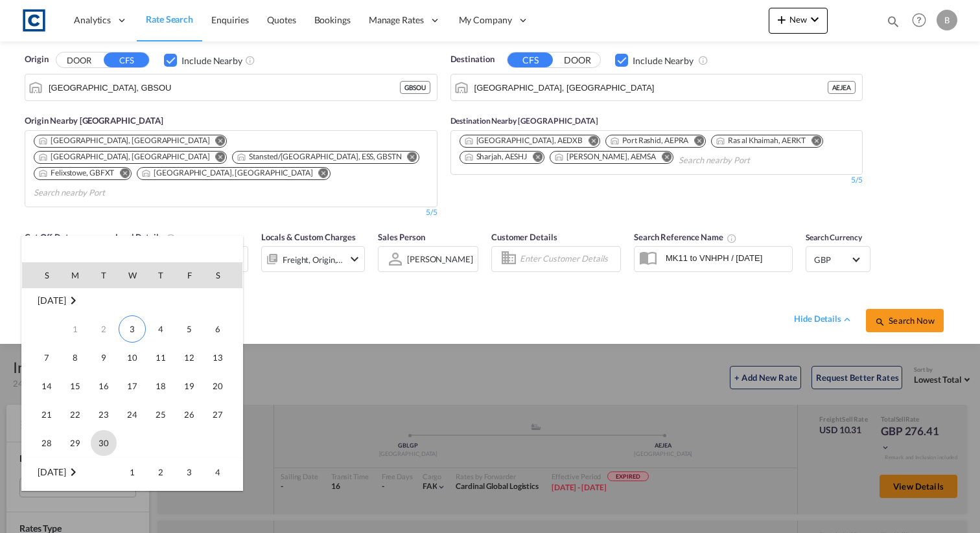 The width and height of the screenshot is (980, 533). Describe the element at coordinates (189, 329) in the screenshot. I see `span: 5` at that location.